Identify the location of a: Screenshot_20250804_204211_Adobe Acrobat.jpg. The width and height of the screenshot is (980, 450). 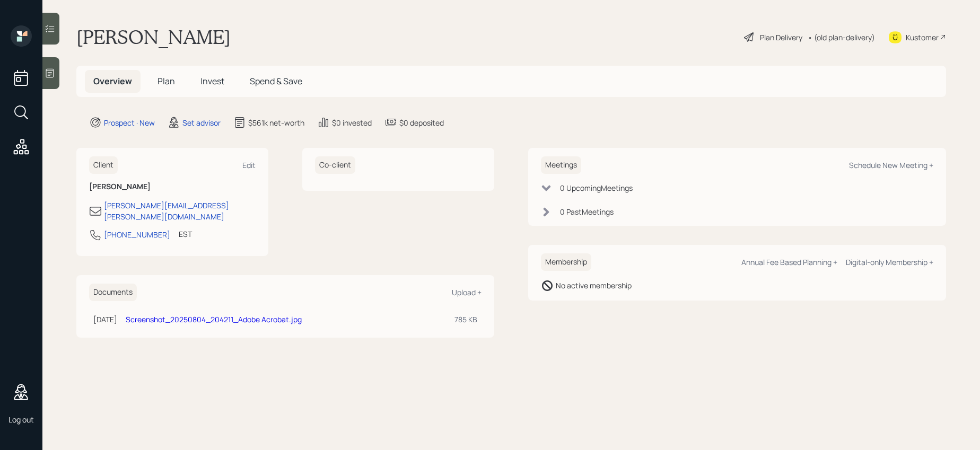
(214, 319).